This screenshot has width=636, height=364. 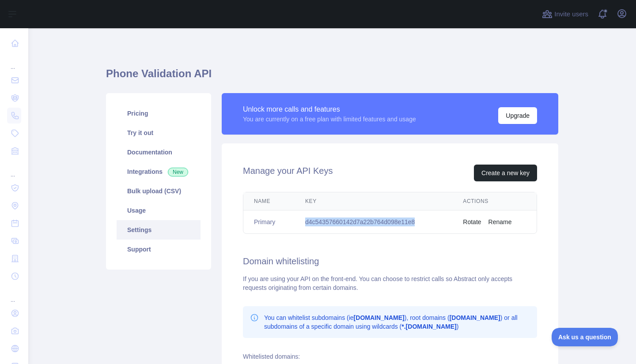 I want to click on a: Try it out, so click(x=158, y=133).